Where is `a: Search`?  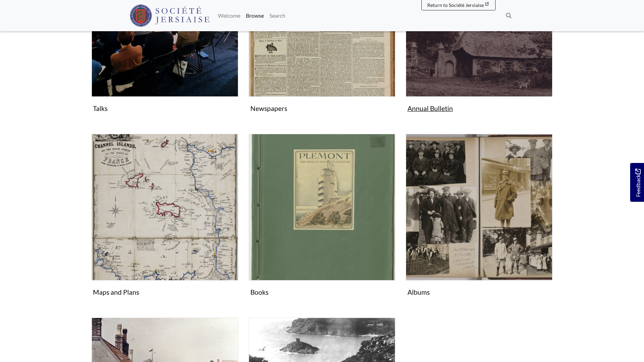 a: Search is located at coordinates (277, 16).